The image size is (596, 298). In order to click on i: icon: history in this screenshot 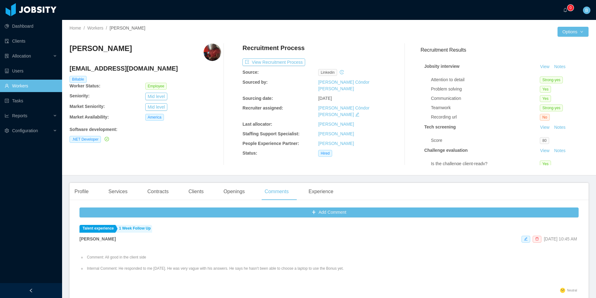, I will do `click(342, 72)`.